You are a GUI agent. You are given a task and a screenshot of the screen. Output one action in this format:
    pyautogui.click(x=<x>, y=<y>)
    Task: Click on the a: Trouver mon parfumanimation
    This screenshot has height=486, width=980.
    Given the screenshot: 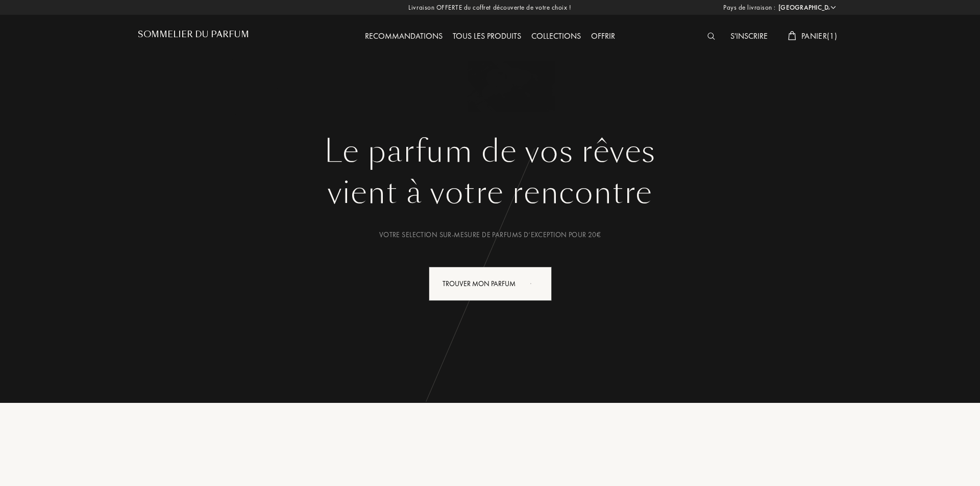 What is the action you would take?
    pyautogui.click(x=490, y=284)
    